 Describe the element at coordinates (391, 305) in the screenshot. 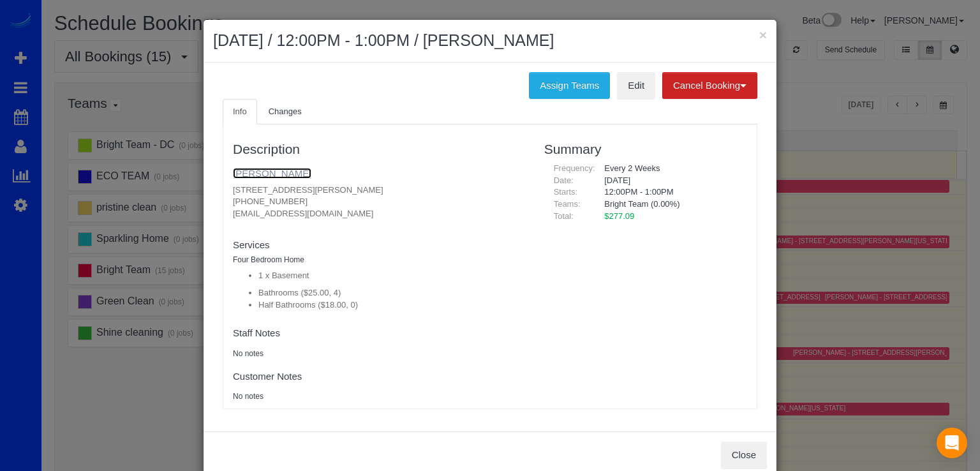

I see `li: Half Bathrooms ($18.00, 0)` at that location.